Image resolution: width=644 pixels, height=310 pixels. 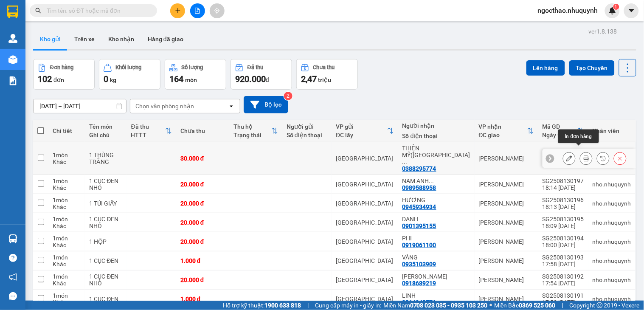 What do you see at coordinates (420, 207) in the screenshot?
I see `div: 0945934934` at bounding box center [420, 207].